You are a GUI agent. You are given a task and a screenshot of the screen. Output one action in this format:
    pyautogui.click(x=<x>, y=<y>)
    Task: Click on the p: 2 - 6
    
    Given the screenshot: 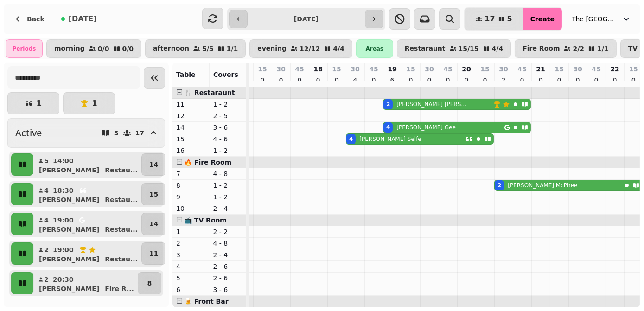 What is the action you would take?
    pyautogui.click(x=228, y=267)
    